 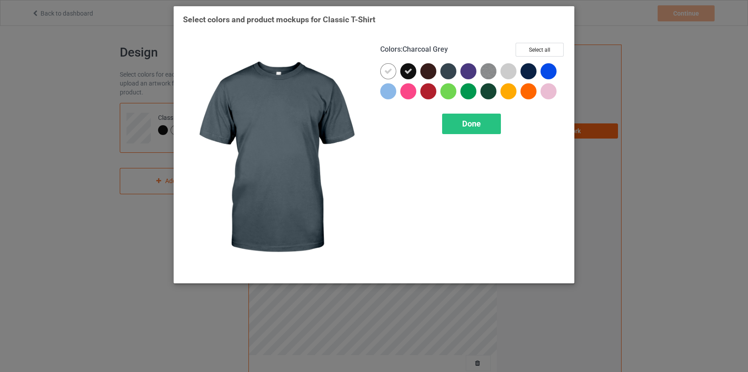 What do you see at coordinates (279, 19) in the screenshot?
I see `span: Select colors and product mockups for Classic T-Shirt` at bounding box center [279, 19].